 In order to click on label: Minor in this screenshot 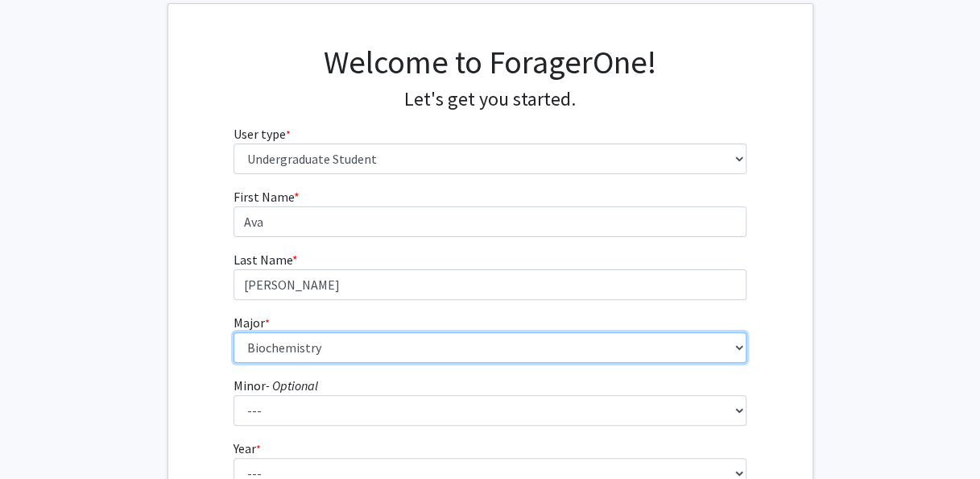, I will do `click(275, 385)`.